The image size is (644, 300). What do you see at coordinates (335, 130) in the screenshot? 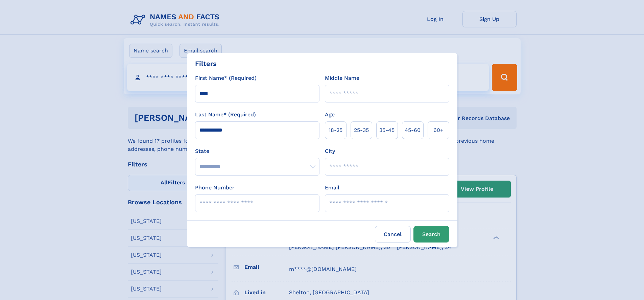
I see `span: 18‑25` at bounding box center [335, 130].